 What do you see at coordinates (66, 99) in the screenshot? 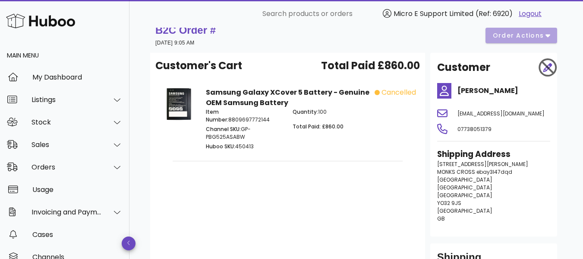
I see `div: Listings` at bounding box center [66, 99].